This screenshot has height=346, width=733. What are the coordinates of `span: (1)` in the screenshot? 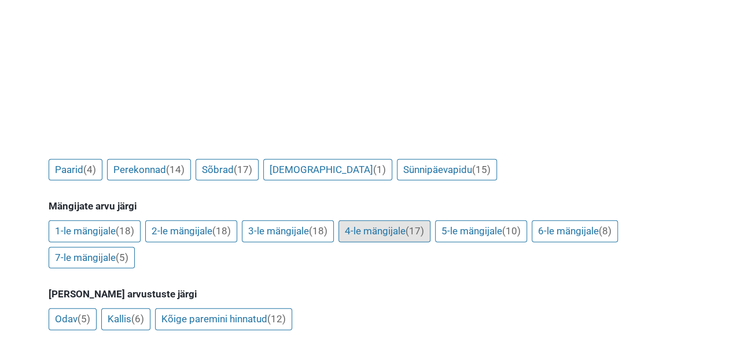 It's located at (379, 169).